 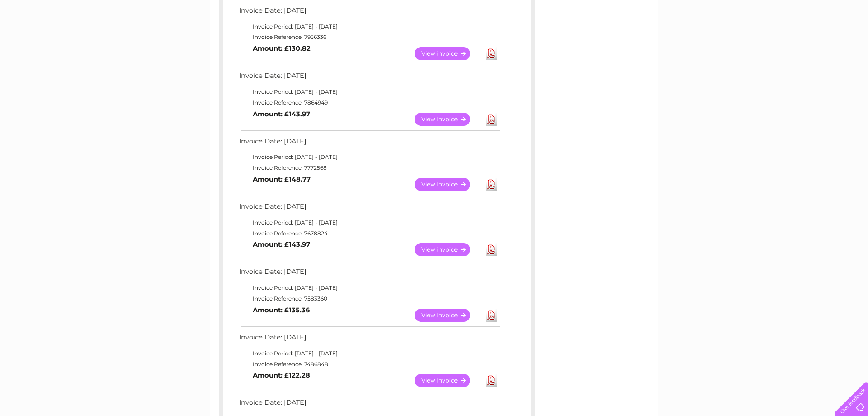 What do you see at coordinates (281, 375) in the screenshot?
I see `b: Amount: £122.28` at bounding box center [281, 375].